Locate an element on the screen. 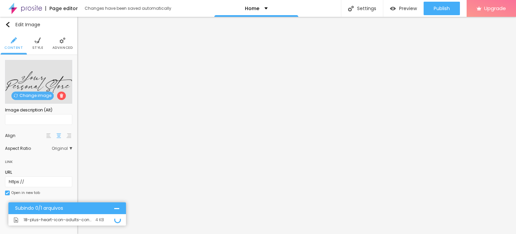  img: paragraph-right-align.svg is located at coordinates (69, 135).